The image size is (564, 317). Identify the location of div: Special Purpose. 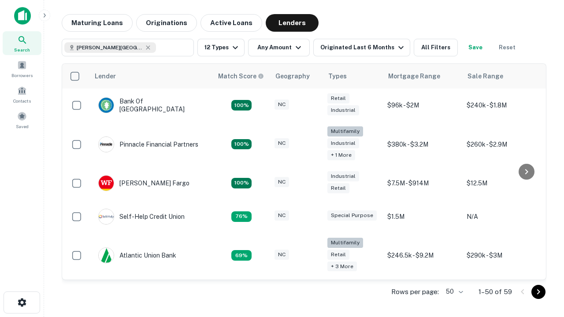
(352, 216).